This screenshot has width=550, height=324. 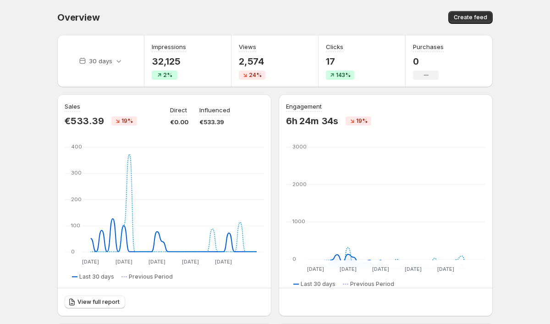 I want to click on p: 2,574, so click(x=252, y=61).